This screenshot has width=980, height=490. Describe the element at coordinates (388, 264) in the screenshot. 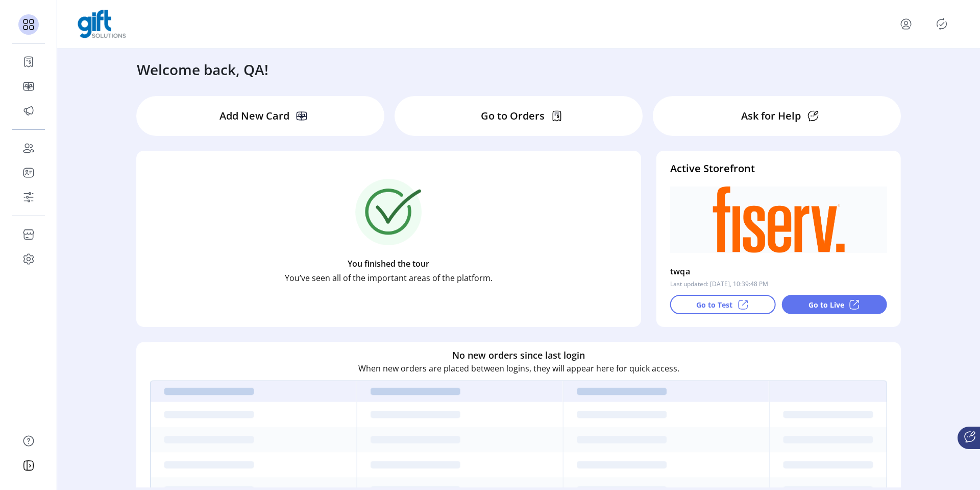

I see `p: You finished the tour` at that location.